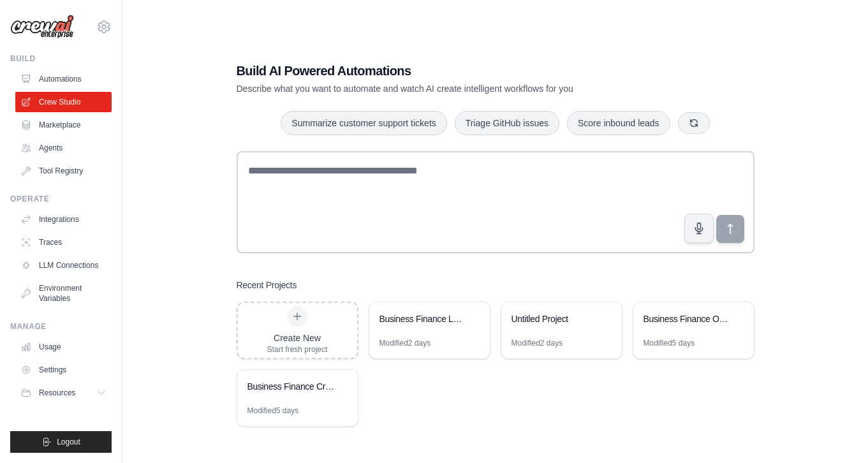 Image resolution: width=868 pixels, height=463 pixels. I want to click on button: Triage GitHub issues, so click(507, 123).